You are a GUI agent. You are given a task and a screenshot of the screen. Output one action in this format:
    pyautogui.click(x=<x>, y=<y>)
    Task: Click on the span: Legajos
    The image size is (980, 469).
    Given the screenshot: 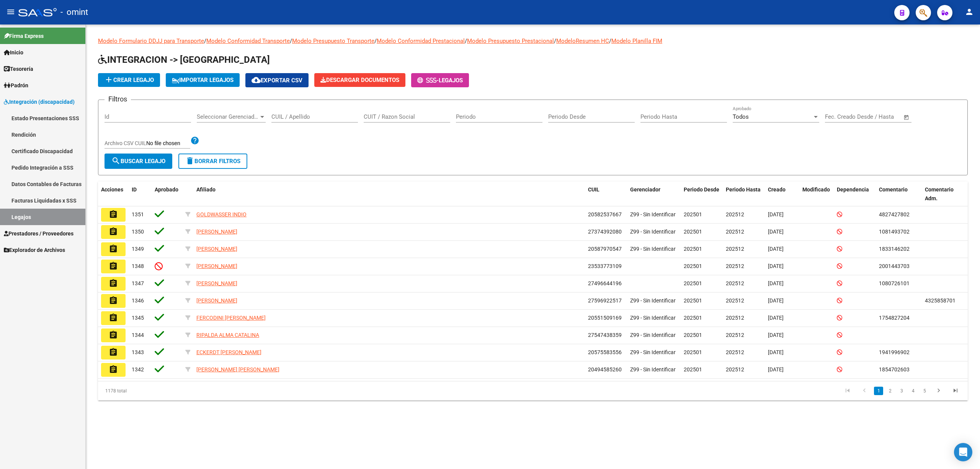 What is the action you would take?
    pyautogui.click(x=451, y=80)
    